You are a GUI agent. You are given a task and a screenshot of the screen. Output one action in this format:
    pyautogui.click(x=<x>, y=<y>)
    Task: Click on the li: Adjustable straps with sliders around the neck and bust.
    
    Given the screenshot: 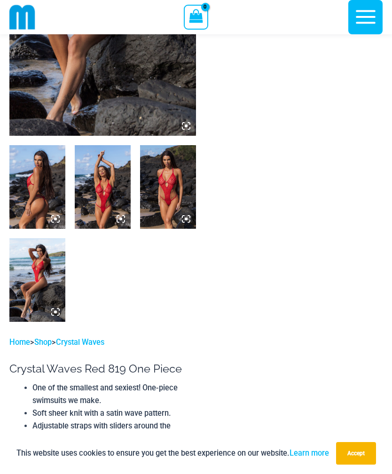 What is the action you would take?
    pyautogui.click(x=110, y=432)
    